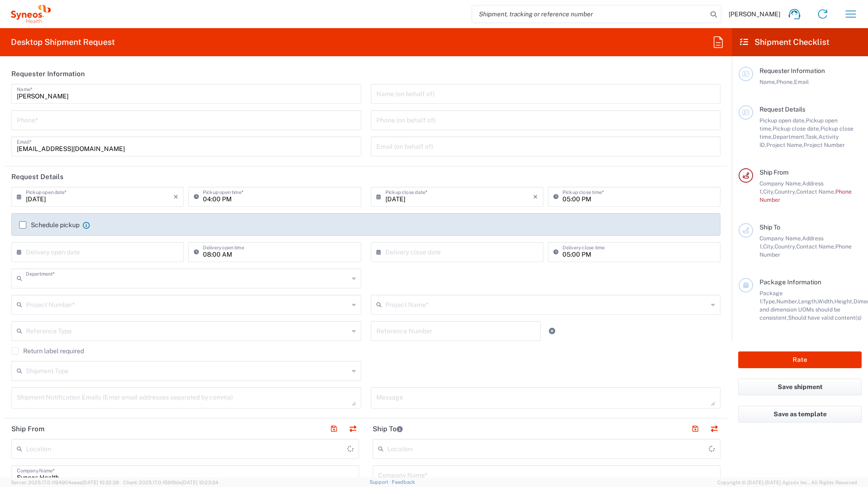  I want to click on span: Ship To, so click(770, 227).